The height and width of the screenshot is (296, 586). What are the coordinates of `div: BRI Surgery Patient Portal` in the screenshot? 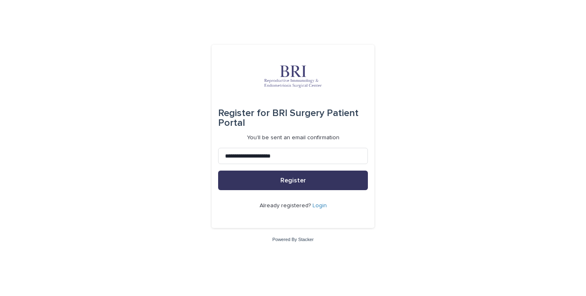 It's located at (293, 118).